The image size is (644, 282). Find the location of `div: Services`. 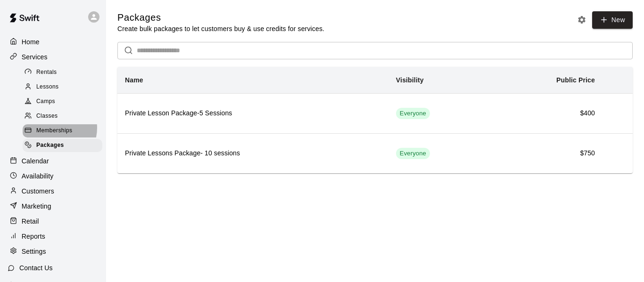

div: Services is located at coordinates (52, 57).